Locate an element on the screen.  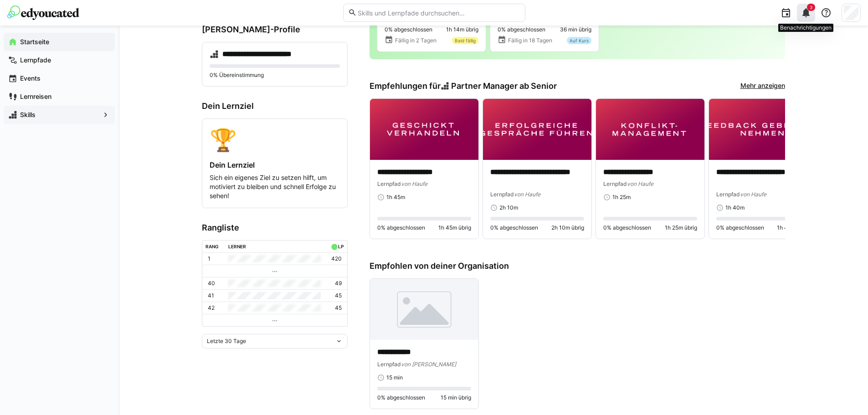
span: Partner Manager ab Senior is located at coordinates (504, 86).